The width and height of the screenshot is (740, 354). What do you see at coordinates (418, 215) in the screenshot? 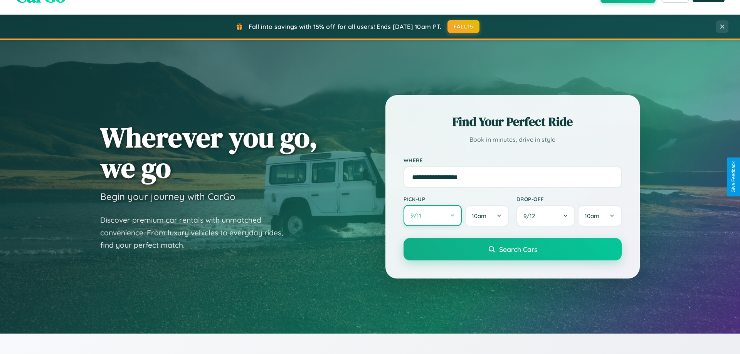
I see `span: 9 / 11` at bounding box center [418, 215].